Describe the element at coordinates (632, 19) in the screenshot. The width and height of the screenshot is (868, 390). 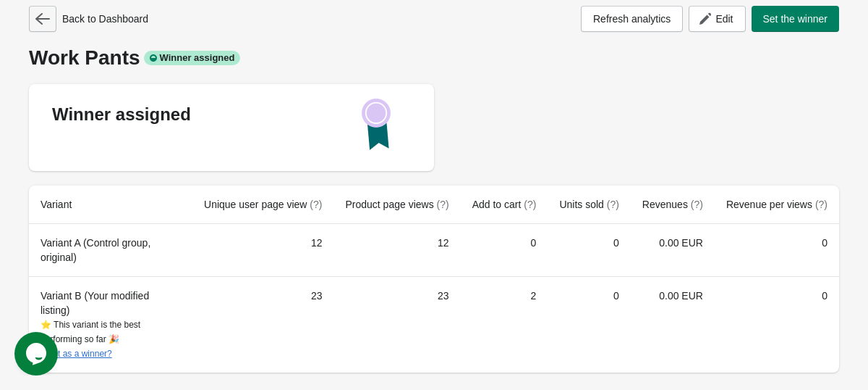
I see `button: Refresh analytics` at that location.